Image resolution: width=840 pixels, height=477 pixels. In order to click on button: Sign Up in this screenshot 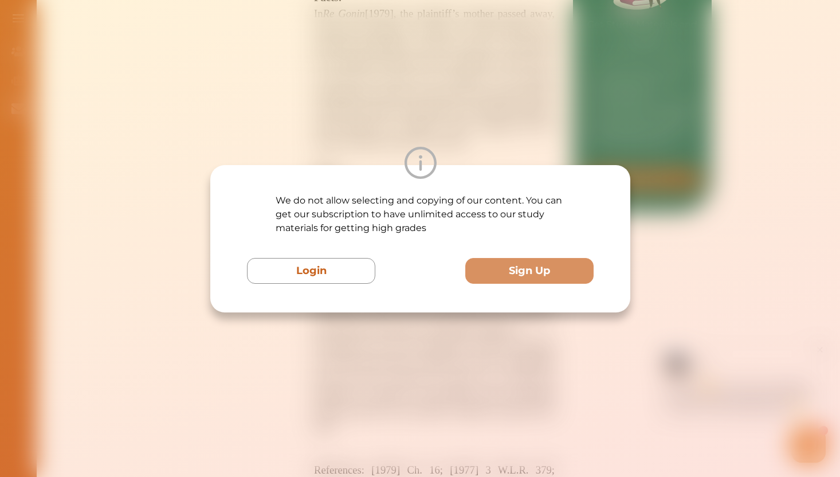, I will do `click(529, 270)`.